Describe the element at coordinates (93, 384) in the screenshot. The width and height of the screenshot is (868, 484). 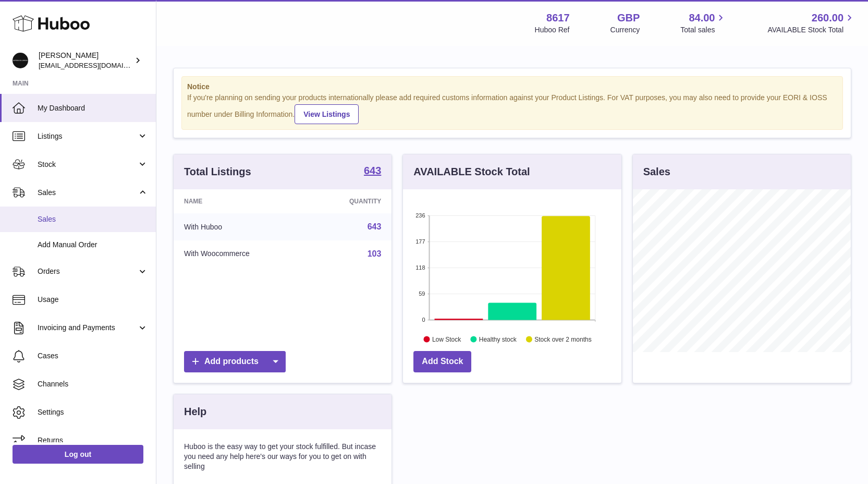
I see `span: Channels` at that location.